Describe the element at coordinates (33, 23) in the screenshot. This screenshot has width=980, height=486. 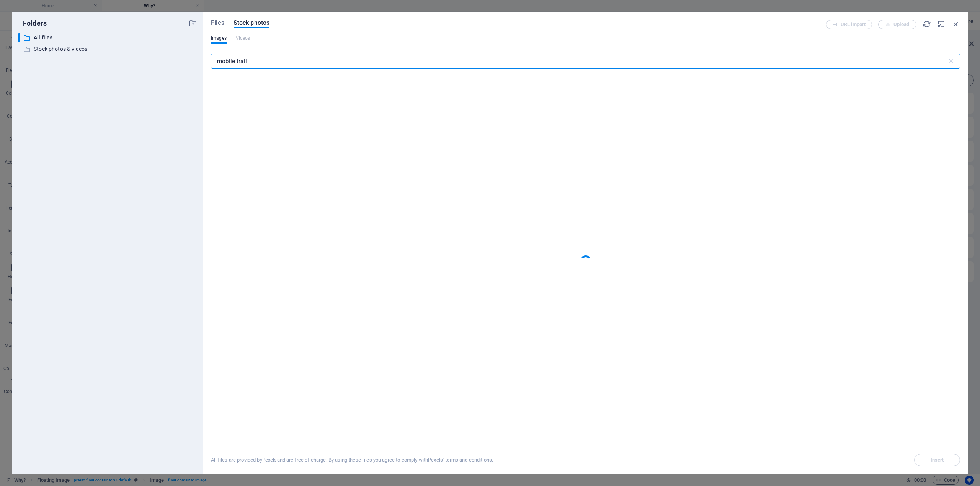
I see `p: Folders` at that location.